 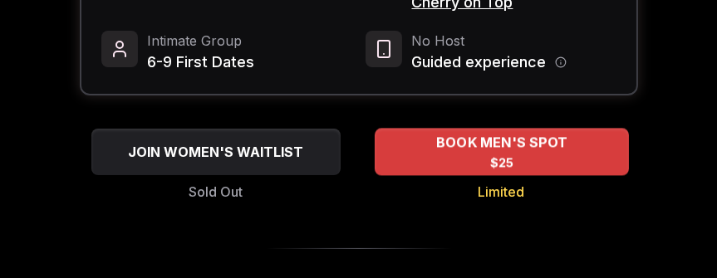 I want to click on span: $25, so click(x=501, y=163).